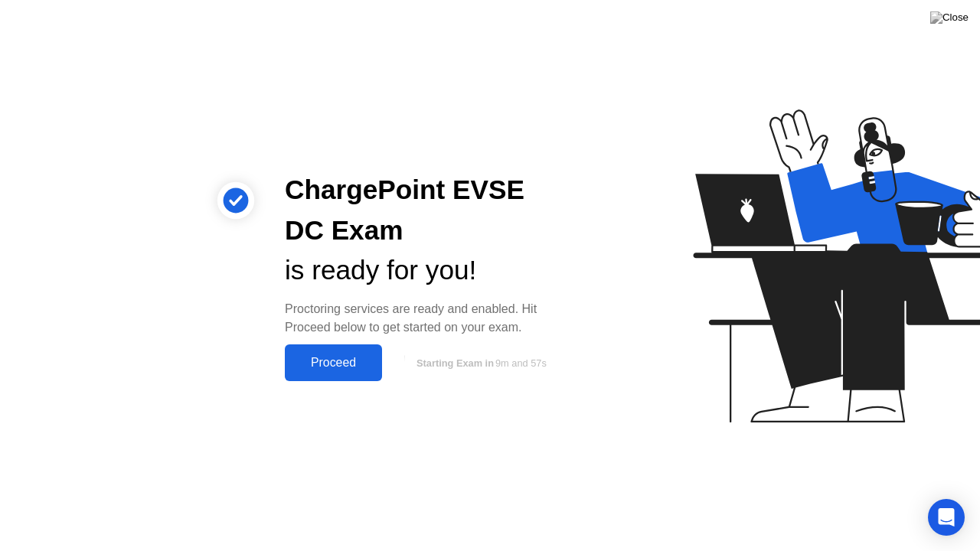 This screenshot has height=551, width=980. Describe the element at coordinates (946, 518) in the screenshot. I see `div: Open Intercom Messenger` at that location.